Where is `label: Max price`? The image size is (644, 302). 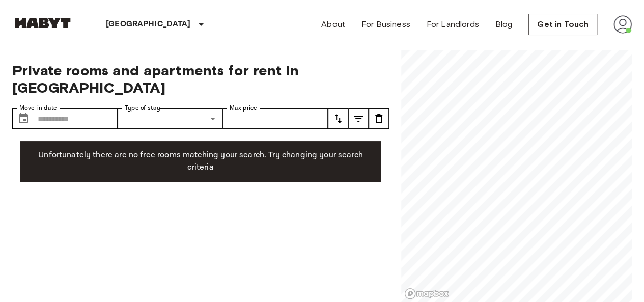 label: Max price is located at coordinates (244, 108).